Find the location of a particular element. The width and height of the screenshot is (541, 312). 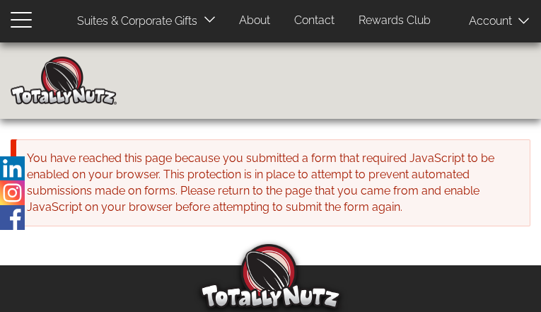

a: Contact is located at coordinates (314, 20).